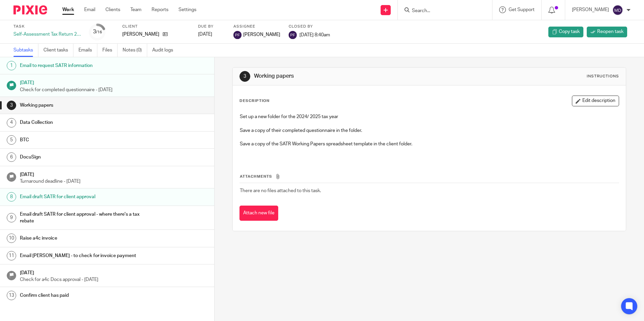 Image resolution: width=644 pixels, height=321 pixels. I want to click on div: 10, so click(12, 238).